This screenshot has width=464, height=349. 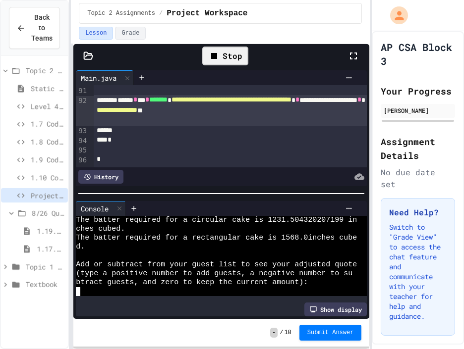 What do you see at coordinates (45, 266) in the screenshot?
I see `span: Topic 1 Assignments` at bounding box center [45, 266].